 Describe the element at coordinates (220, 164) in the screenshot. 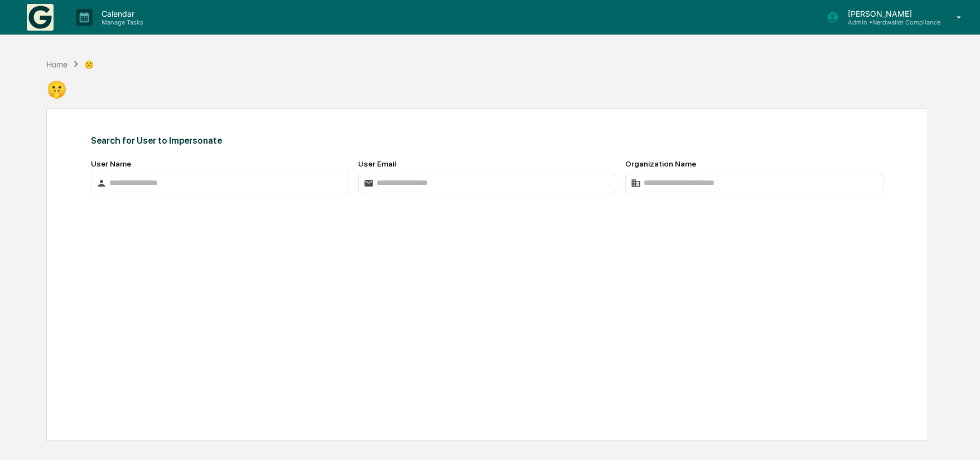

I see `div: User Name` at that location.